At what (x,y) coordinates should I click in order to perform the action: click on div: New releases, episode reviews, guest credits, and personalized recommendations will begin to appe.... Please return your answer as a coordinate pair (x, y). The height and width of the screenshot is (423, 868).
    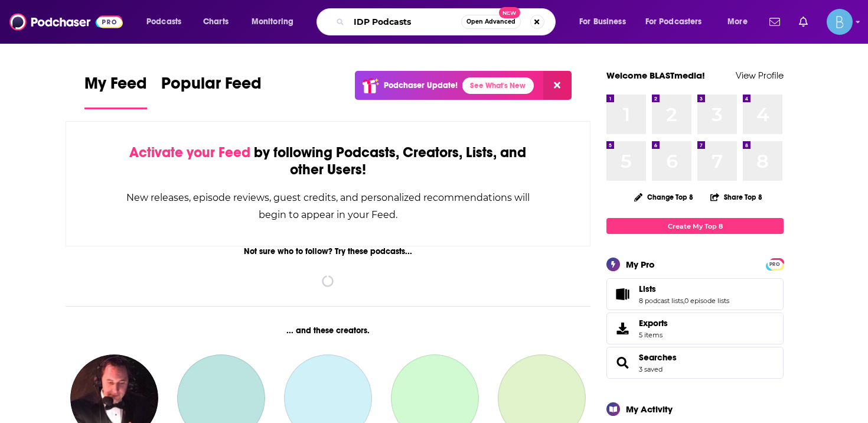
    Looking at the image, I should click on (328, 206).